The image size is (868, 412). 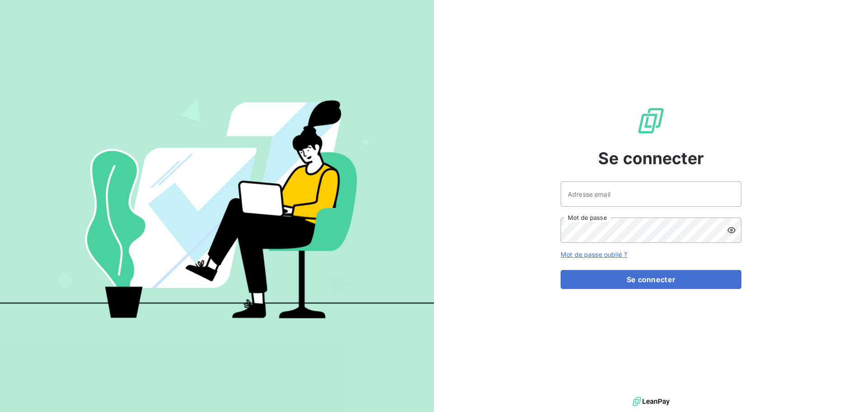 What do you see at coordinates (651, 402) in the screenshot?
I see `img: logo` at bounding box center [651, 402].